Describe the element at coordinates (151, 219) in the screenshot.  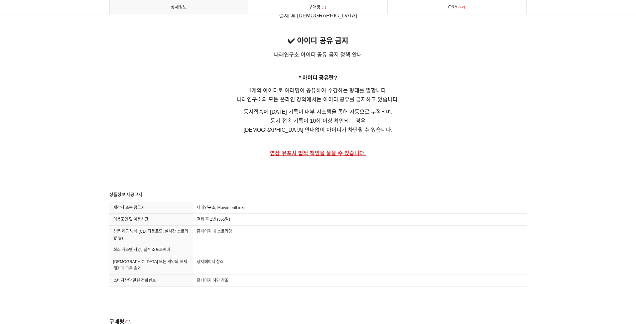
I see `div: 이용조건 및 이용시간` at that location.